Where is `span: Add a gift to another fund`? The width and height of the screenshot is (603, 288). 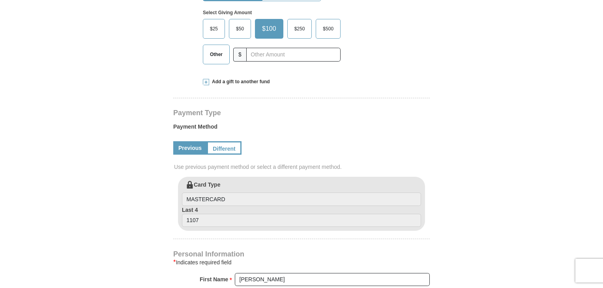 span: Add a gift to another fund is located at coordinates (240, 82).